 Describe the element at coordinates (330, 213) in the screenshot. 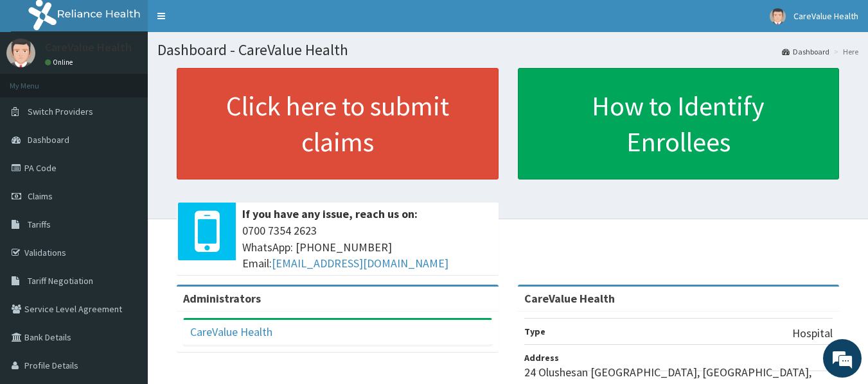

I see `b: If you have any issue, reach us on:` at that location.